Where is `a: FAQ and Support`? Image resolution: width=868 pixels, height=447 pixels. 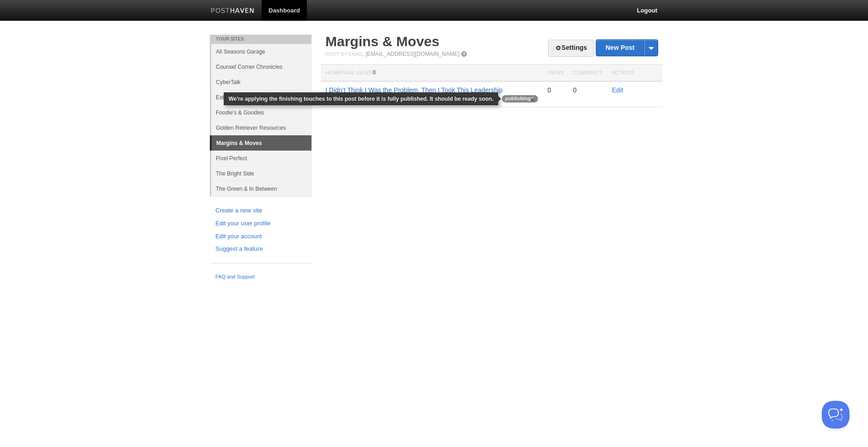
a: FAQ and Support is located at coordinates (261, 277).